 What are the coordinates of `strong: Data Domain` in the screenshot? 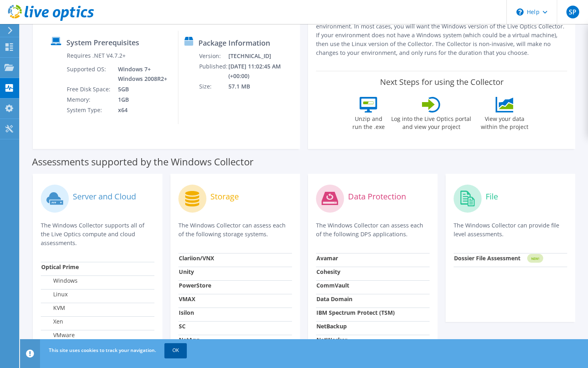 It's located at (335, 299).